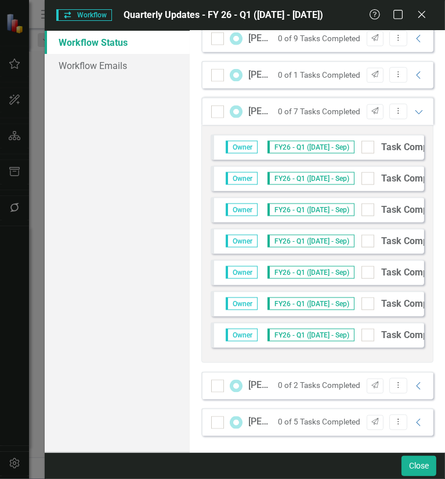 Image resolution: width=445 pixels, height=479 pixels. Describe the element at coordinates (117, 42) in the screenshot. I see `a: Workflow Status` at that location.